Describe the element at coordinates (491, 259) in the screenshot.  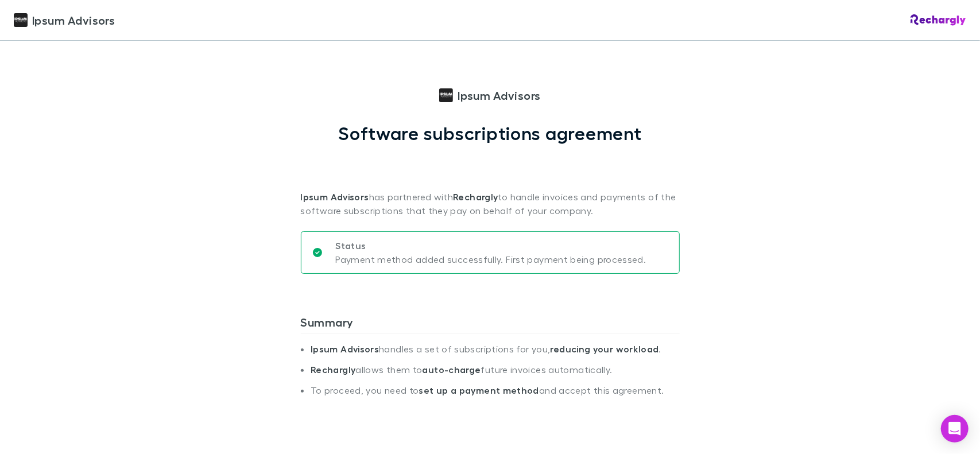
I see `p: Payment method added successfully. First payment being processed.` at that location.